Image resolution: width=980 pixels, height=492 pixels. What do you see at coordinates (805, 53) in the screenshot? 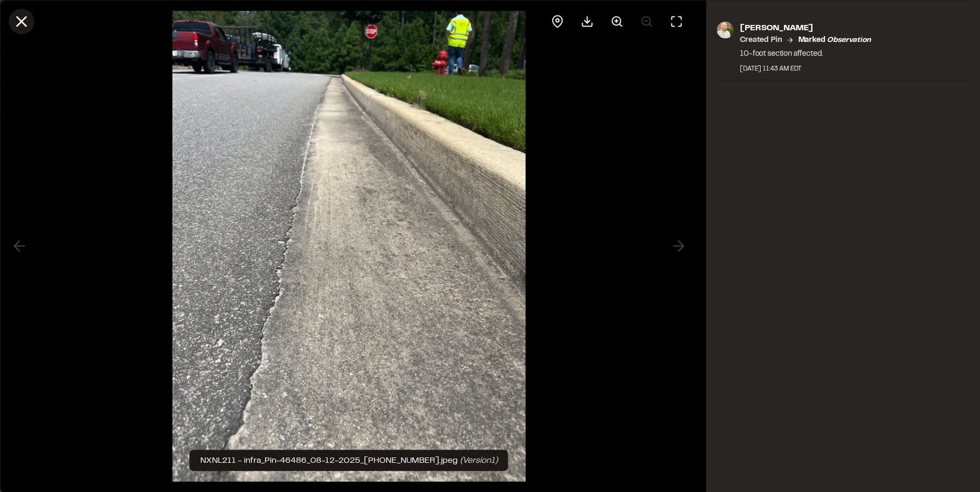
I see `p: 10-foot section affected.` at bounding box center [805, 53].